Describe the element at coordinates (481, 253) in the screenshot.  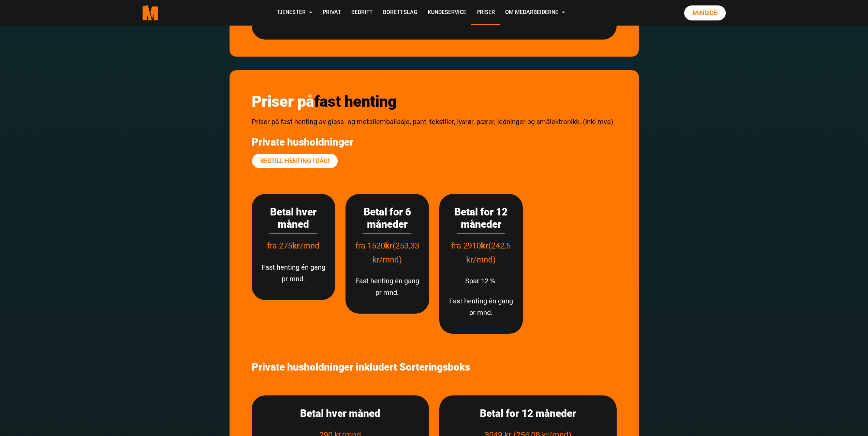
I see `span: fra 2910 (242,5 kr/mnd)` at that location.